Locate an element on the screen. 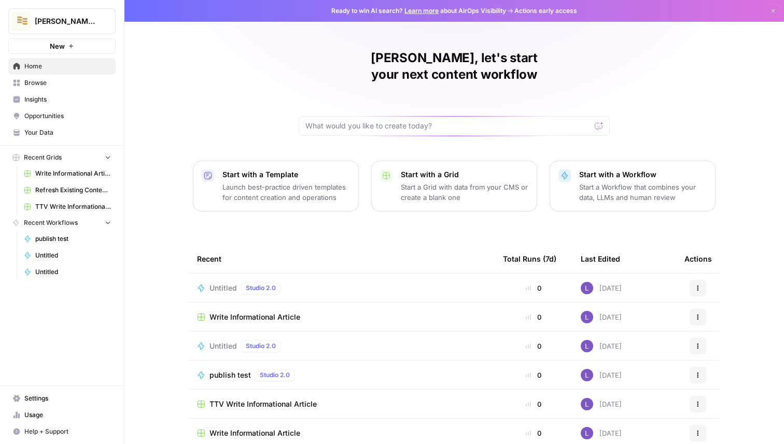 Image resolution: width=784 pixels, height=444 pixels. span: Ready to win AI search? about AirOps Visibility is located at coordinates (418, 11).